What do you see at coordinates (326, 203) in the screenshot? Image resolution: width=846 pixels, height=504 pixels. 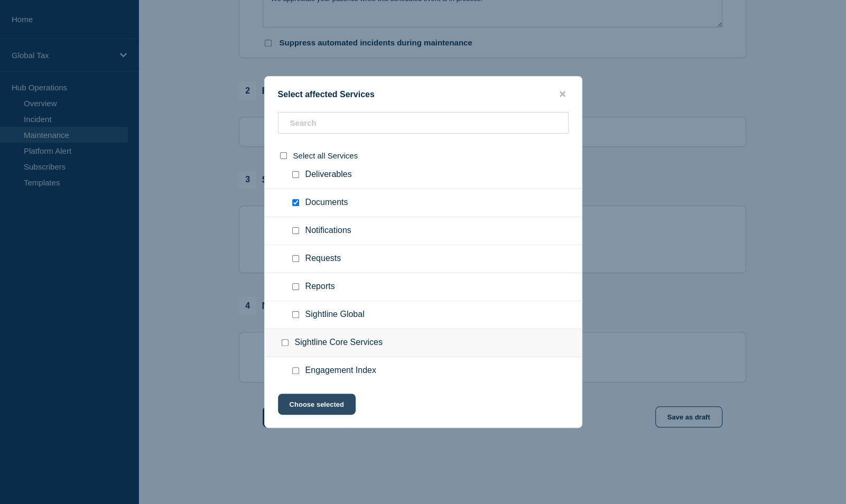 I see `span: Documents` at bounding box center [326, 203].